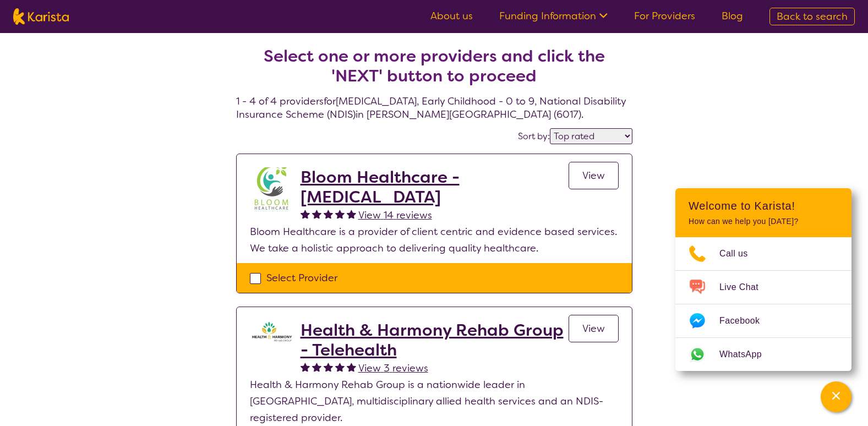 This screenshot has width=868, height=426. Describe the element at coordinates (553, 16) in the screenshot. I see `a: Funding Information` at that location.